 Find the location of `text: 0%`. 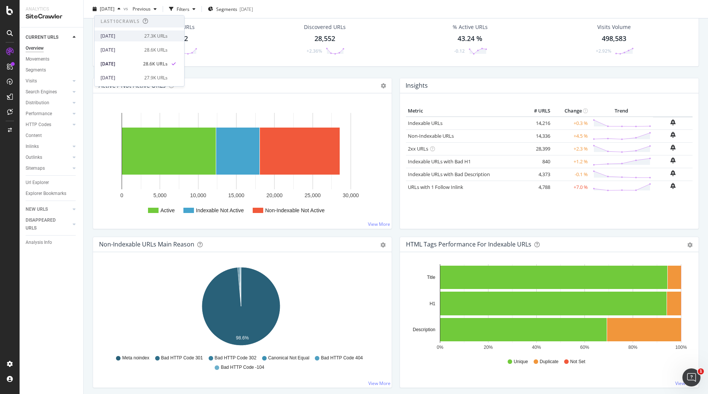

text: 0% is located at coordinates (440, 348).